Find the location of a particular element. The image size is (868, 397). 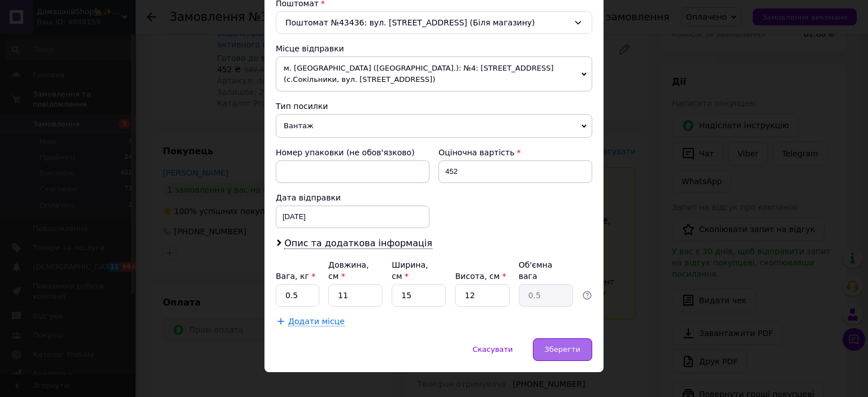

span: Скасувати is located at coordinates (492, 349).